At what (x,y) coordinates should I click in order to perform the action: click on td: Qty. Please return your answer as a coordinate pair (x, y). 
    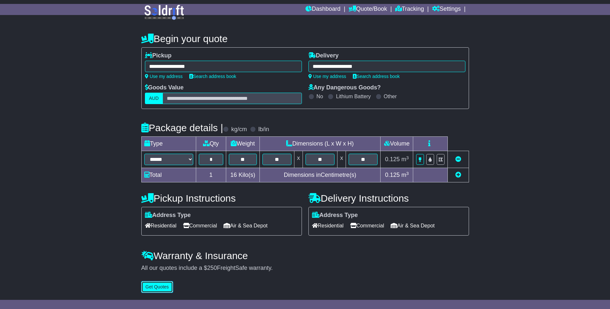
    Looking at the image, I should click on (211, 144).